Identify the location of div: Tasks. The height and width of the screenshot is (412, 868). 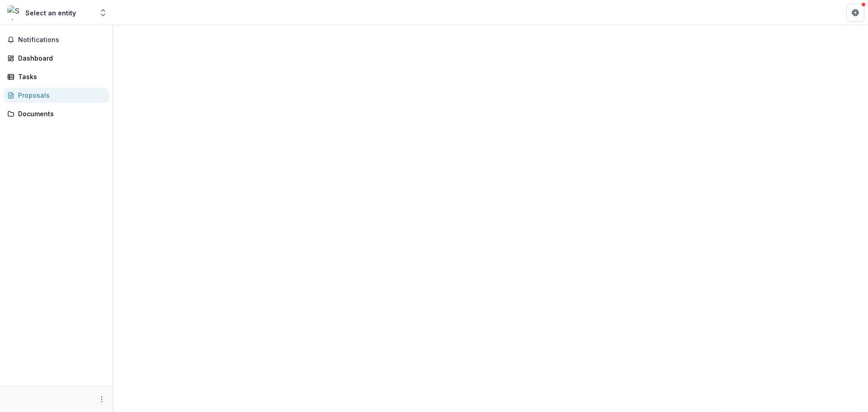
(60, 76).